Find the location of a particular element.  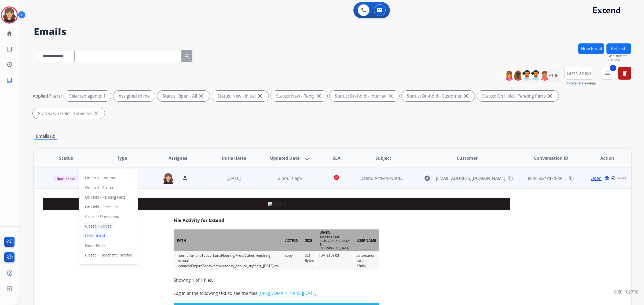

div: Status: On-hold – Internal is located at coordinates (364, 96).